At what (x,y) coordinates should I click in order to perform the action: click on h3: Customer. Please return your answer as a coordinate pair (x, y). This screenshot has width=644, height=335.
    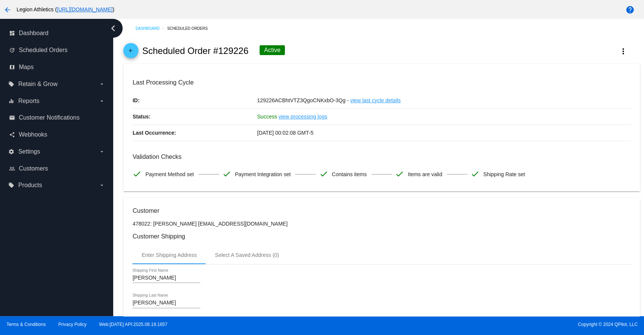
    Looking at the image, I should click on (382, 210).